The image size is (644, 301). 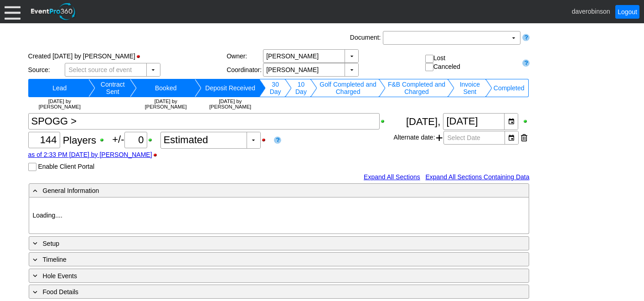 What do you see at coordinates (524, 138) in the screenshot?
I see `div: Remove this date` at bounding box center [524, 138].